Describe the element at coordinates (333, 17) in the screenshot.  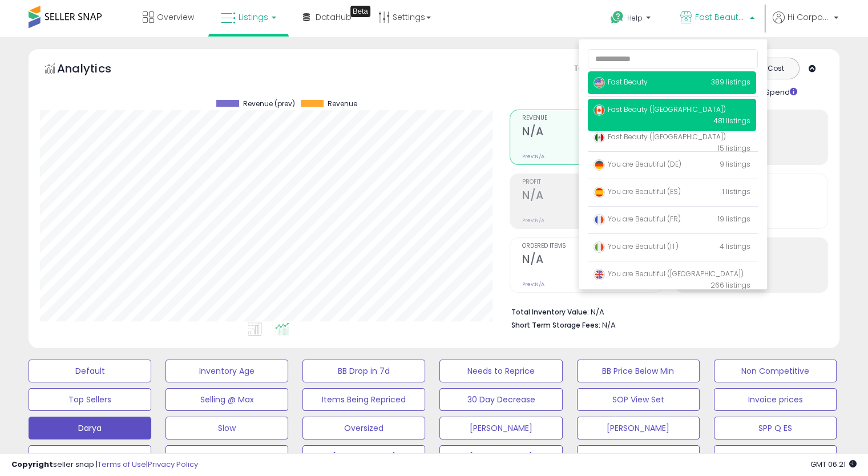
I see `span: DataHub` at that location.